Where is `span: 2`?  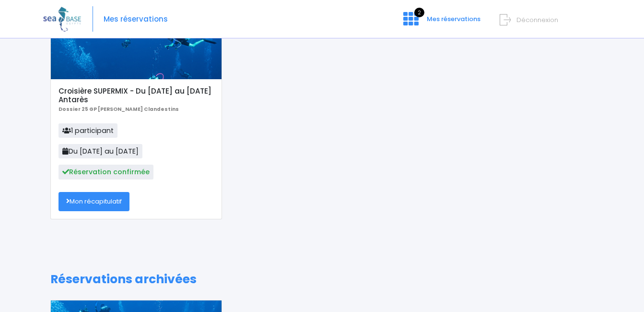 span: 2 is located at coordinates (419, 13).